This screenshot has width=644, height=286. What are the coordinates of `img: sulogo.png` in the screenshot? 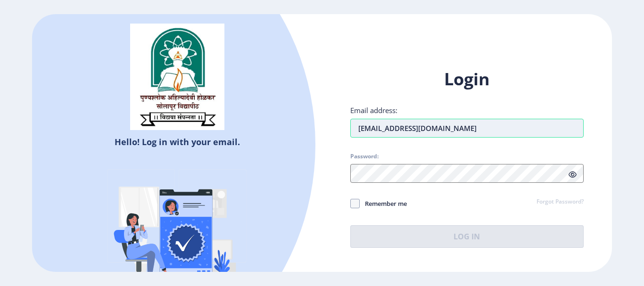 It's located at (178, 76).